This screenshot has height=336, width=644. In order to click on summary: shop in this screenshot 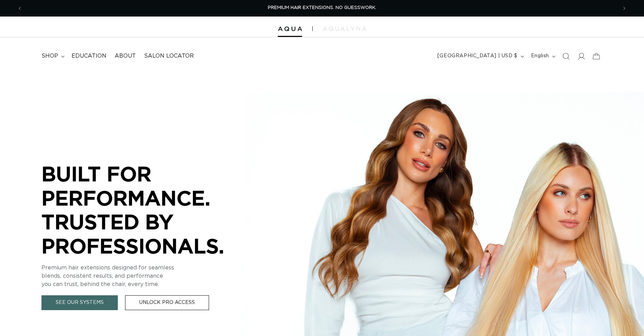, I will do `click(52, 56)`.